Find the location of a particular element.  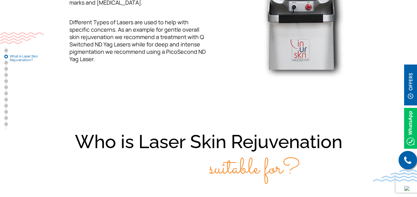

div: Who is Laser Skin Rejuvenation is located at coordinates (209, 155).